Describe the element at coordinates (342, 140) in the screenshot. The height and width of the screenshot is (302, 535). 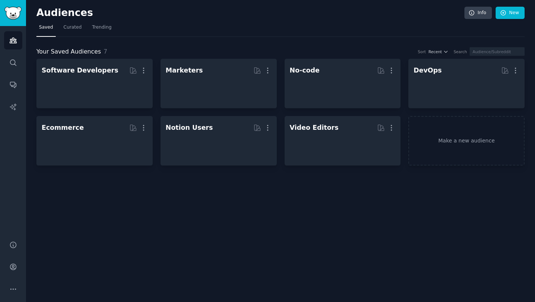
I see `a: Video Editors` at that location.